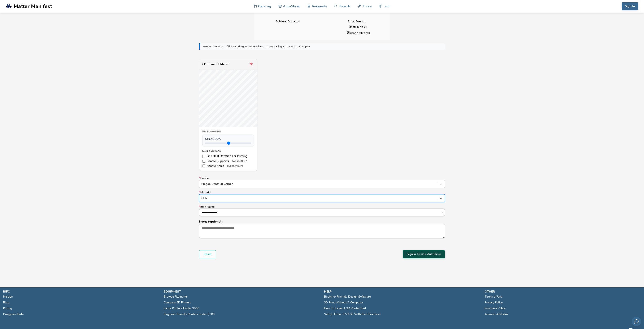 The image size is (644, 329). What do you see at coordinates (322, 182) in the screenshot?
I see `label: Printer` at bounding box center [322, 182].